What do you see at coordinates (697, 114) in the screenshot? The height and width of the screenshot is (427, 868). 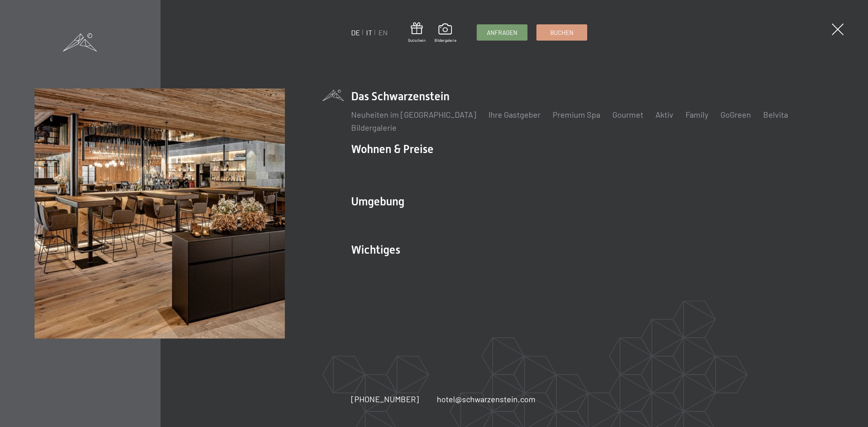 I see `a: Family` at bounding box center [697, 114].